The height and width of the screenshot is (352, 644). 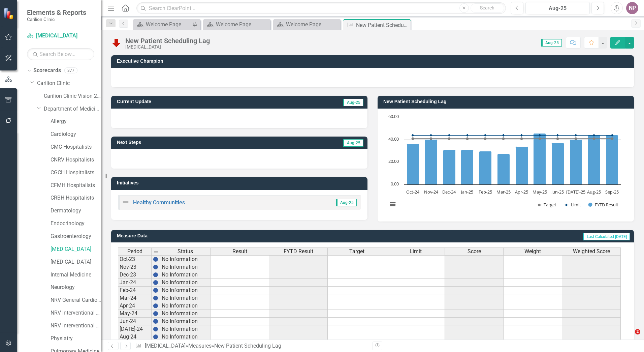 I want to click on span: Score, so click(x=474, y=251).